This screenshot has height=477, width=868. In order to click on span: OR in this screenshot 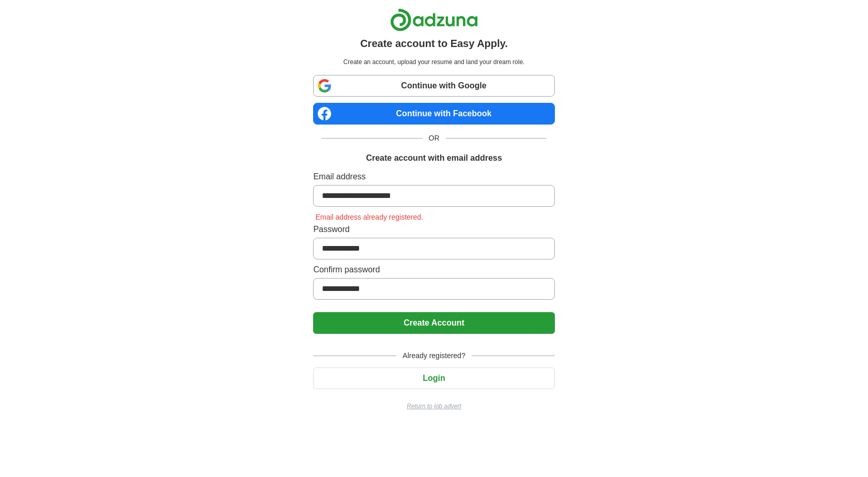, I will do `click(434, 138)`.